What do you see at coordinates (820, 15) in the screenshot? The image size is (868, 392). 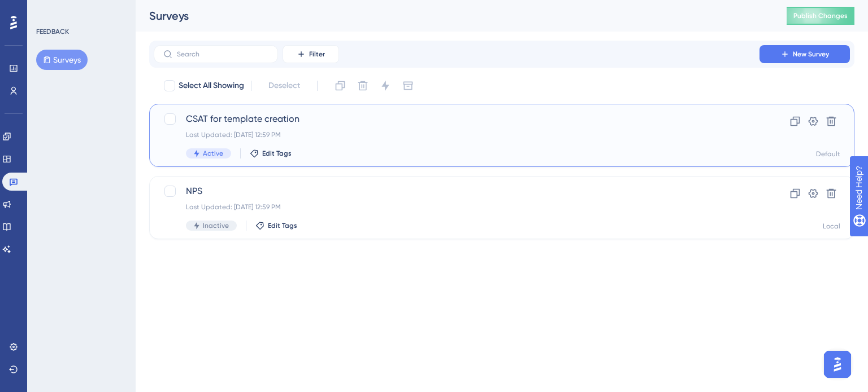 I see `button: Publish Changes` at bounding box center [820, 15].